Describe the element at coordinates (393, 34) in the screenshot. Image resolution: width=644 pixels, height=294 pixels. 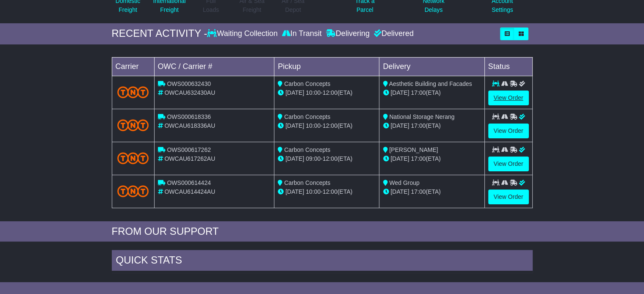
I see `div: Delivered` at that location.